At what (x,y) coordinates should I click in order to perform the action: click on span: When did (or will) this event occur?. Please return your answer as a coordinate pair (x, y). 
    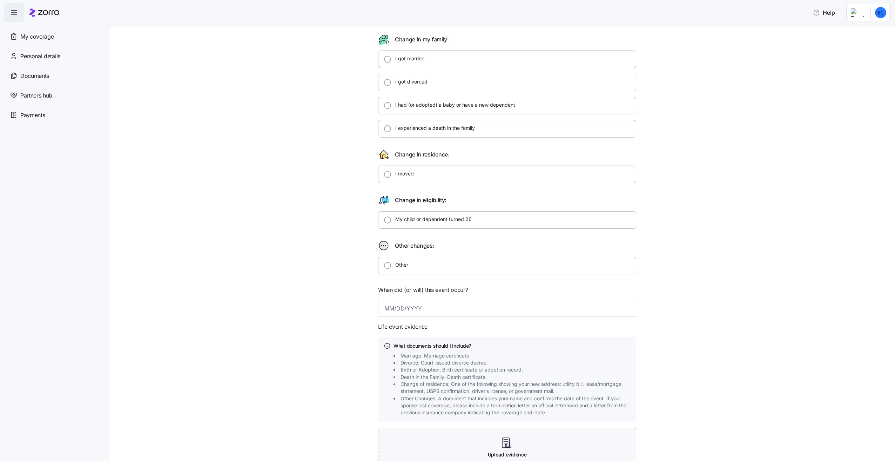
    Looking at the image, I should click on (423, 290).